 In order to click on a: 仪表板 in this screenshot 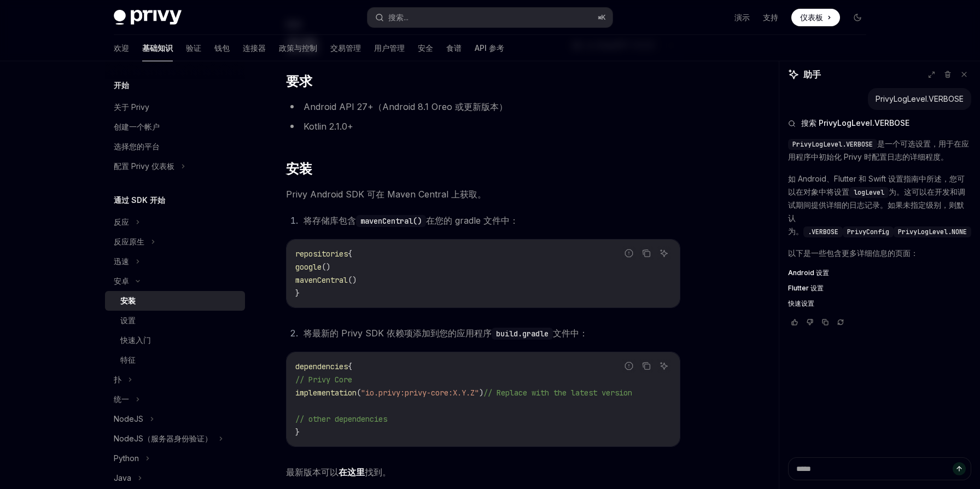, I will do `click(815, 17)`.